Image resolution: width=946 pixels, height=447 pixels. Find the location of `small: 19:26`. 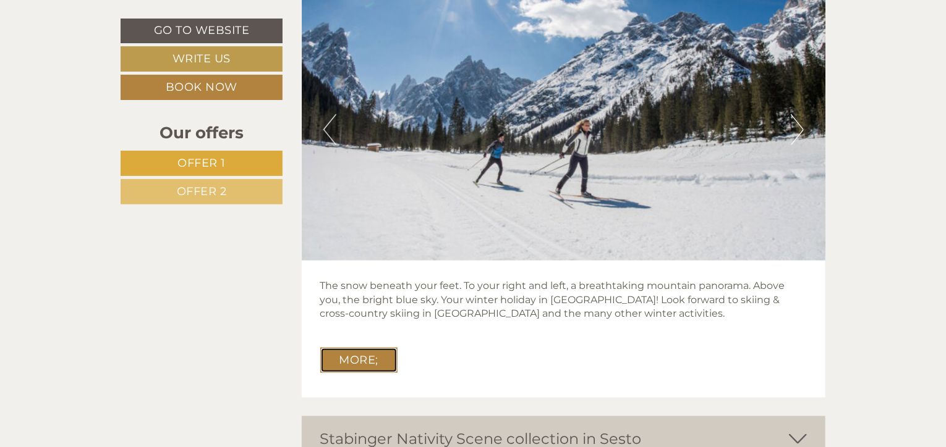

small: 19:26 is located at coordinates (88, 64).